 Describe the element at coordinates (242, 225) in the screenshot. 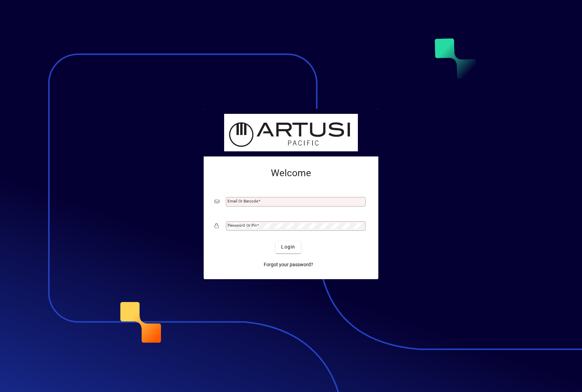

I see `mat-label: Password or Pin` at that location.